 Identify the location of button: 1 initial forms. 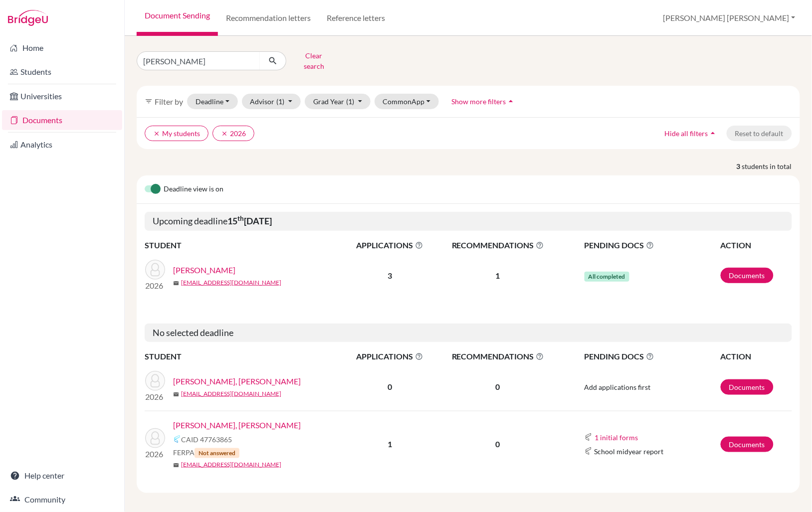
(617, 437).